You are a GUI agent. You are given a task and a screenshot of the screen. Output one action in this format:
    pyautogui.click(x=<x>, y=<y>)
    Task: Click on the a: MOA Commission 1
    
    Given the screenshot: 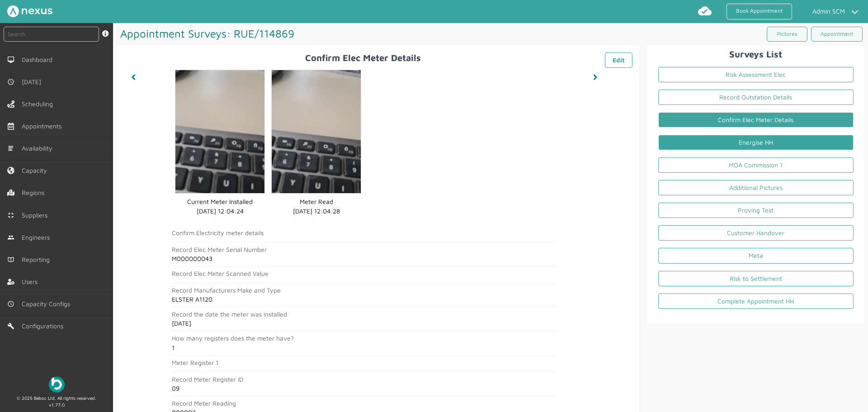 What is the action you would take?
    pyautogui.click(x=756, y=165)
    